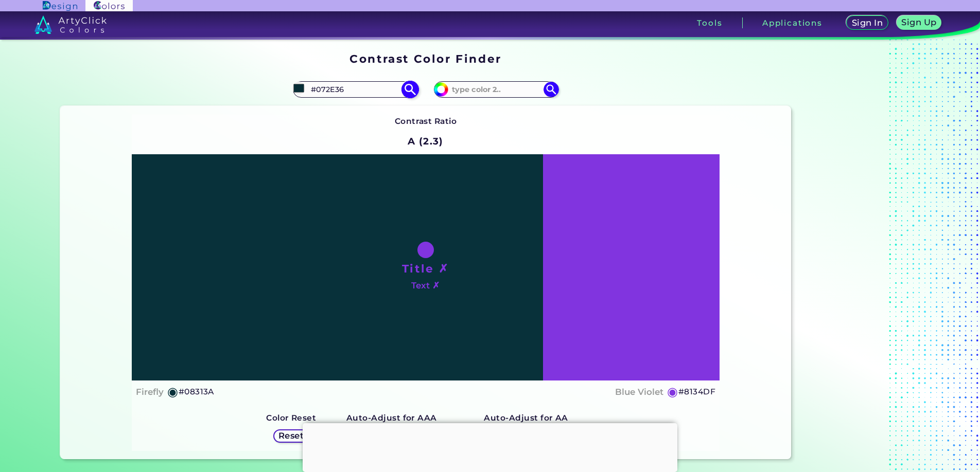 The image size is (980, 472). I want to click on h4: Blue Violet, so click(639, 392).